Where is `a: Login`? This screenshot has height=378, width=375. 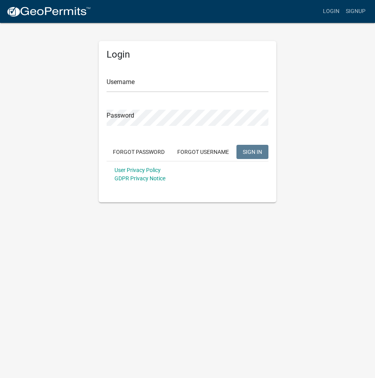
a: Login is located at coordinates (331, 11).